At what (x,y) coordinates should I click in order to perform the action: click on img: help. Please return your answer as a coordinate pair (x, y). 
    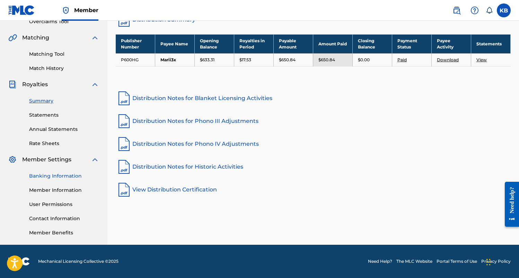
    Looking at the image, I should click on (475, 10).